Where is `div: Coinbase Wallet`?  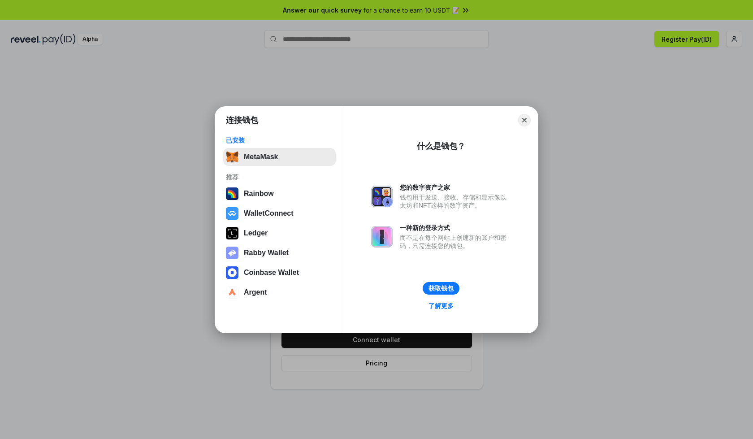
div: Coinbase Wallet is located at coordinates (271, 272).